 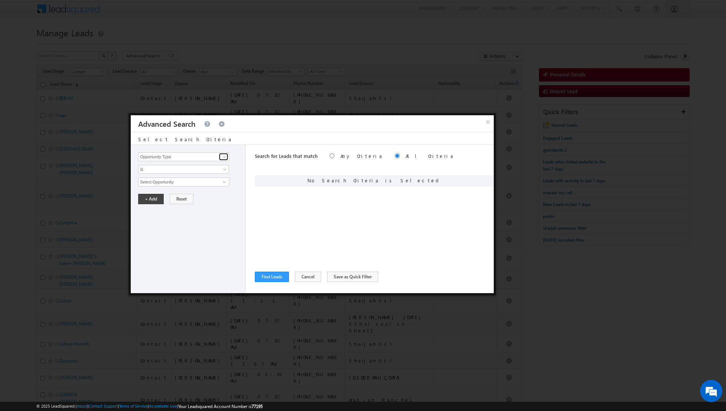 I want to click on label: All Criteria, so click(x=429, y=155).